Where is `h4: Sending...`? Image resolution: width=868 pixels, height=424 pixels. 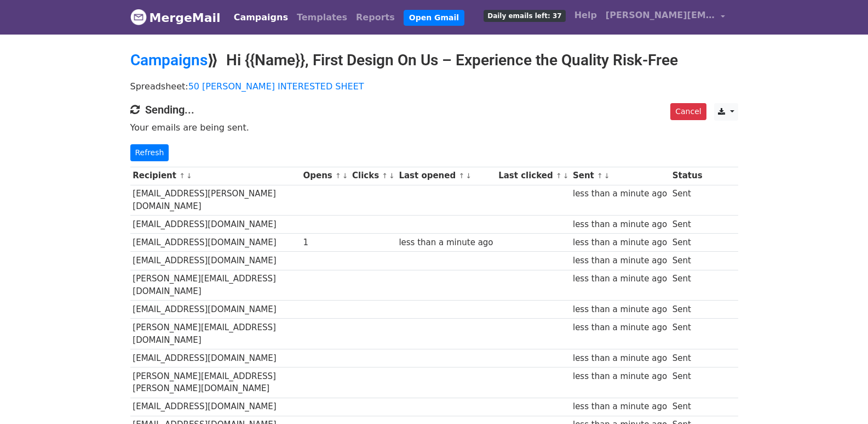 h4: Sending... is located at coordinates (435, 109).